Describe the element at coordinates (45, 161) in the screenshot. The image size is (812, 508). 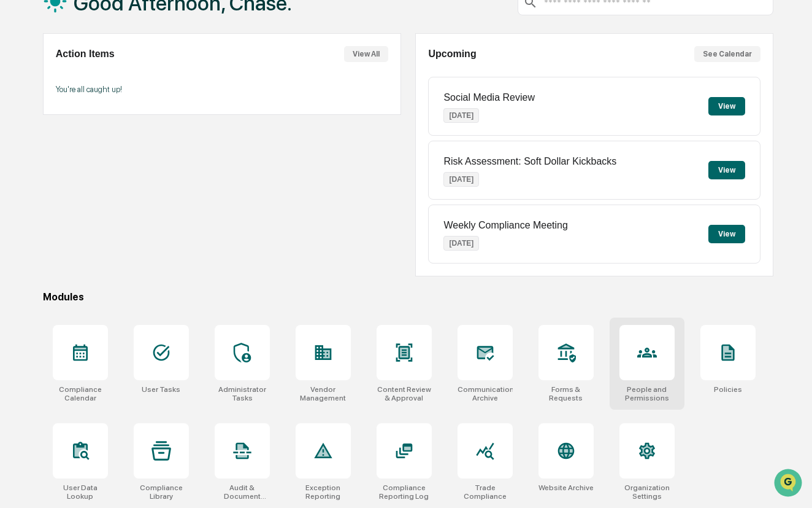
I see `a: 🖐️Preclearance` at that location.